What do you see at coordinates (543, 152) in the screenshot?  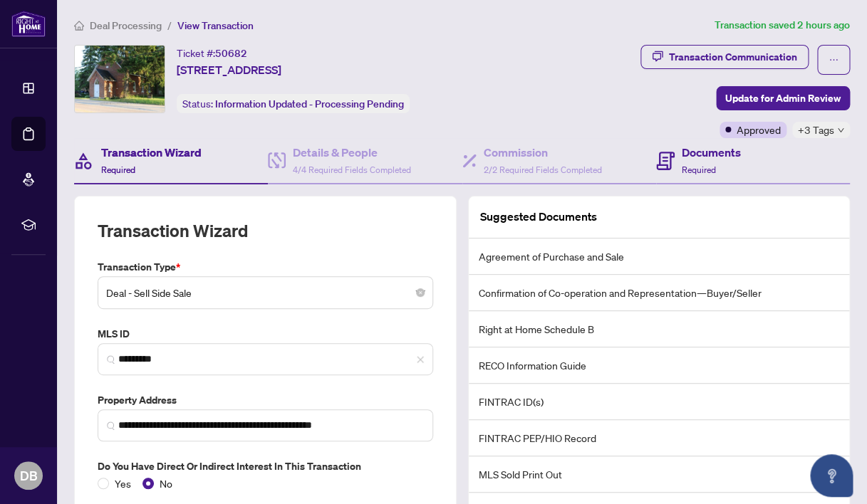 I see `h4: Commission` at bounding box center [543, 152].